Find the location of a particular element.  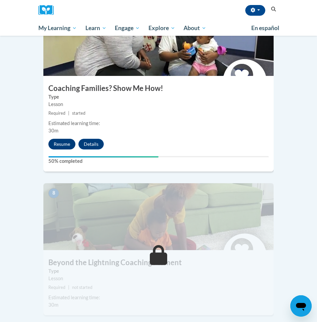

h3: Coaching Families? Show Me How! is located at coordinates (159, 88).